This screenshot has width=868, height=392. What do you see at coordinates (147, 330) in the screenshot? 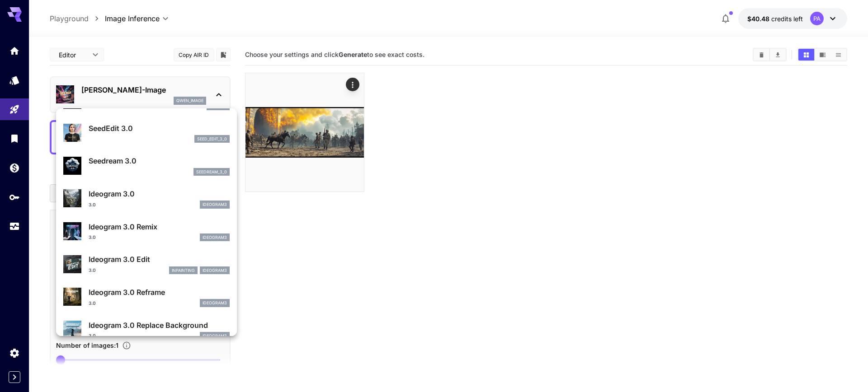
I see `div: Ideogram 3.0 Replace Background3.0ideogram3` at bounding box center [147, 330].